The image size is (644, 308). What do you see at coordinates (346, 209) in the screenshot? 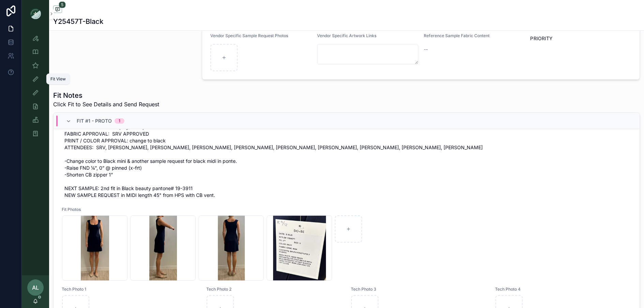
I see `span: Fit Photos` at bounding box center [346, 209].